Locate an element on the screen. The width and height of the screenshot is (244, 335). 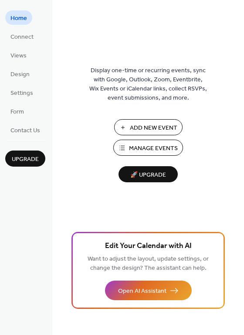
span: Form is located at coordinates (17, 112).